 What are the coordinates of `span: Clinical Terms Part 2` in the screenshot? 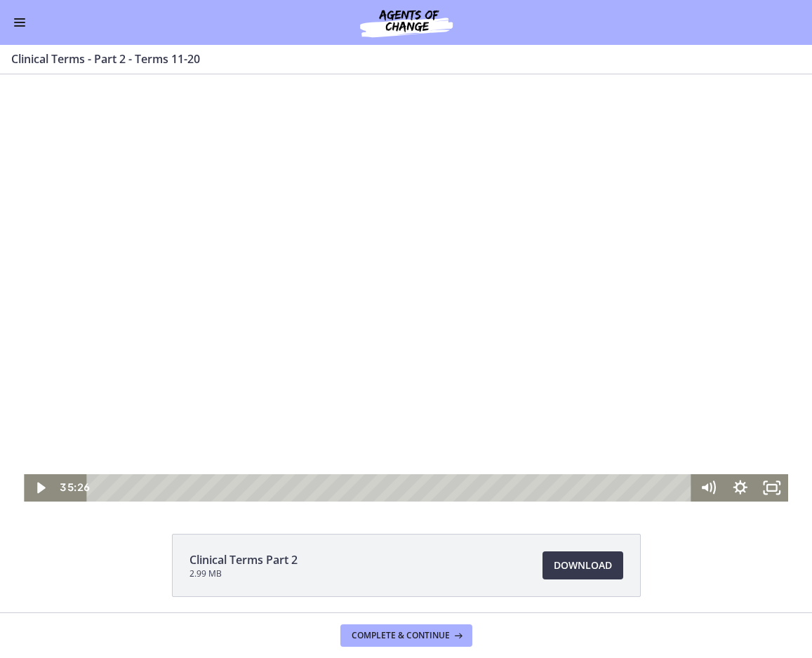 It's located at (243, 560).